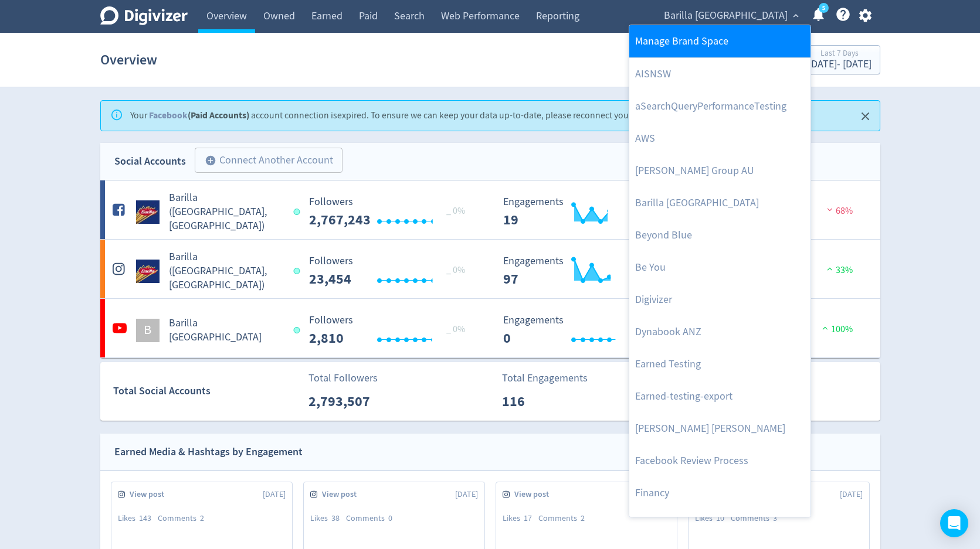  I want to click on a: Be You, so click(719, 267).